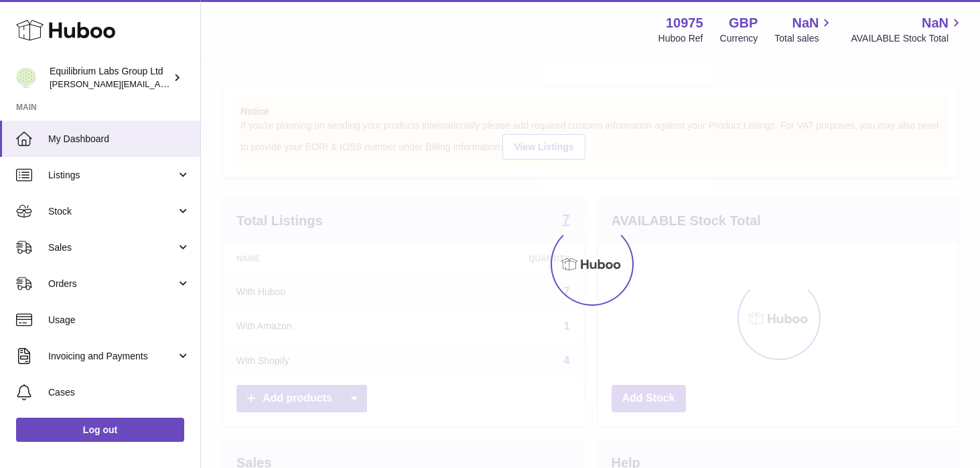 The width and height of the screenshot is (980, 468). Describe the element at coordinates (100, 429) in the screenshot. I see `a: Log out` at that location.